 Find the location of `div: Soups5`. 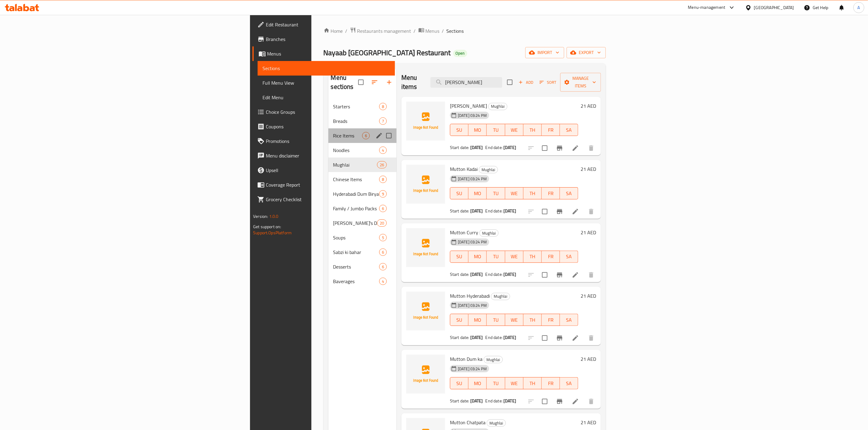

div: Soups5 is located at coordinates (362, 238).